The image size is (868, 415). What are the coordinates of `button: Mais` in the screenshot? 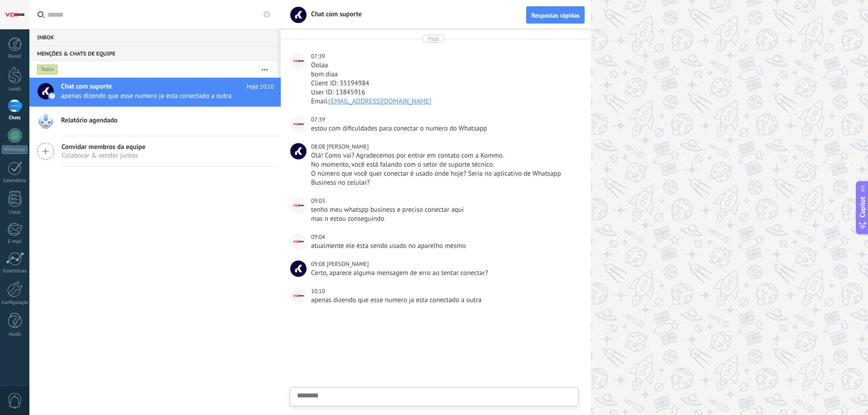 It's located at (265, 70).